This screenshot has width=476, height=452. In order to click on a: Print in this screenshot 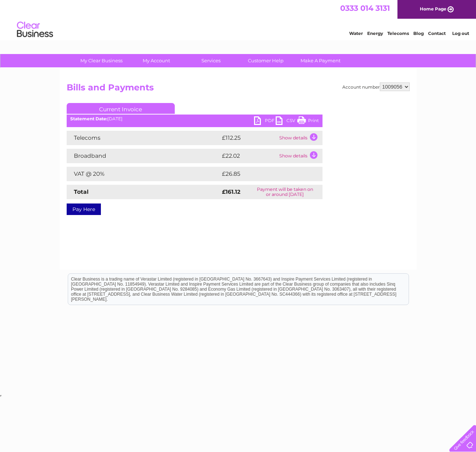, I will do `click(308, 121)`.